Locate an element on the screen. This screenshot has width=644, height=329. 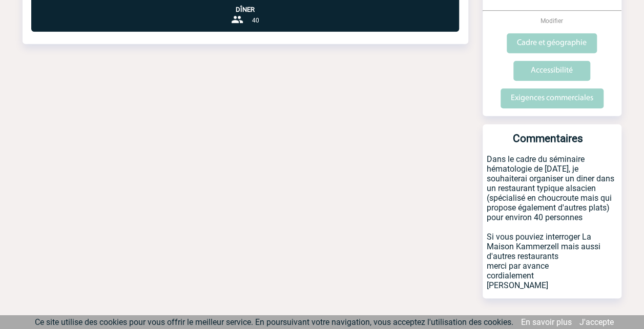
a: En savoir plus is located at coordinates (546, 322).